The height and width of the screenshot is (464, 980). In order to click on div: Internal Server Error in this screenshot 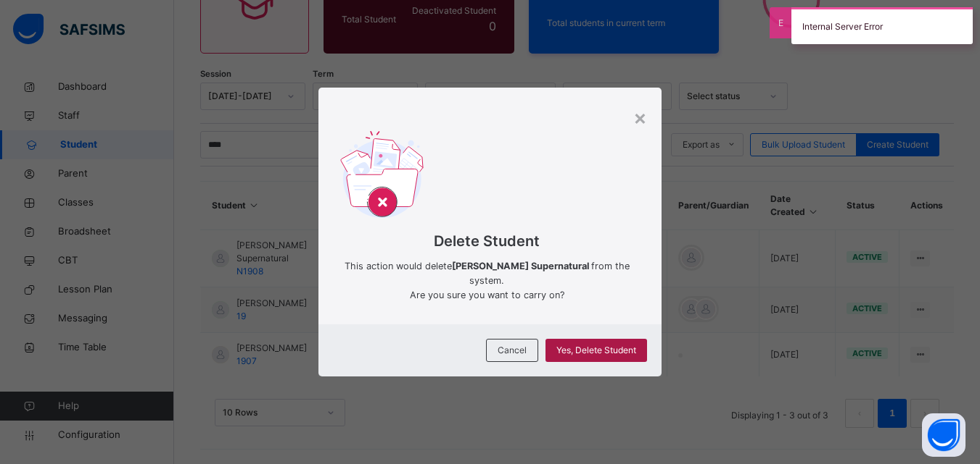, I will do `click(882, 25)`.